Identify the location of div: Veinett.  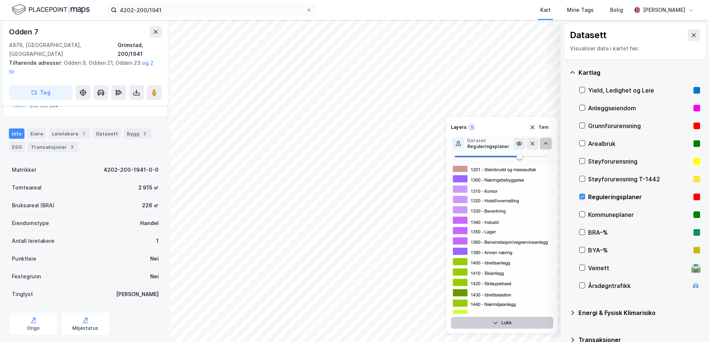
(638, 268).